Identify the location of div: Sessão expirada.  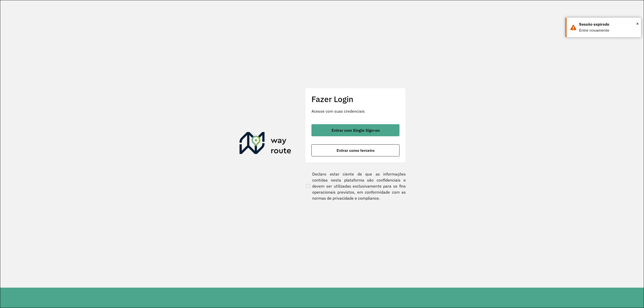
(608, 24).